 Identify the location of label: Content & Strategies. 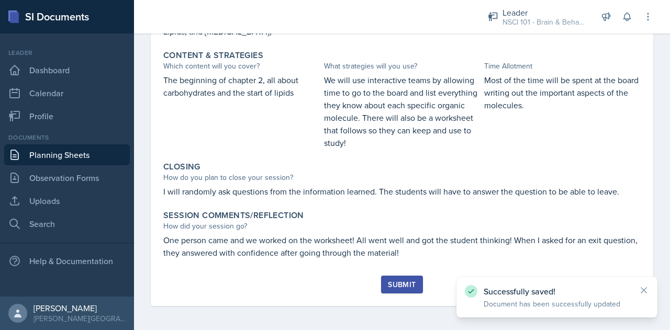
(213, 55).